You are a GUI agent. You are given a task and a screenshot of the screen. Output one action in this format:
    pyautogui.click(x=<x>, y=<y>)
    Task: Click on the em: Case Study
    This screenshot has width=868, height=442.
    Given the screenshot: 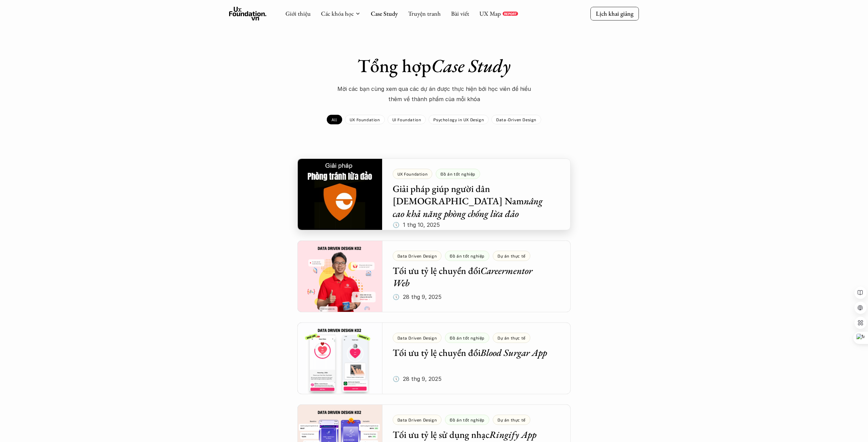 What is the action you would take?
    pyautogui.click(x=471, y=66)
    